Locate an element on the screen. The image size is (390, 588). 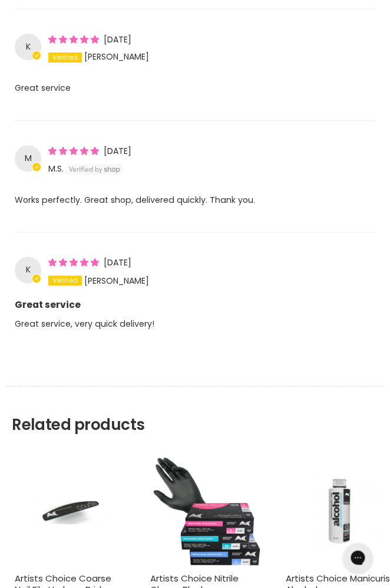
img: Verified by Shop is located at coordinates (94, 169).